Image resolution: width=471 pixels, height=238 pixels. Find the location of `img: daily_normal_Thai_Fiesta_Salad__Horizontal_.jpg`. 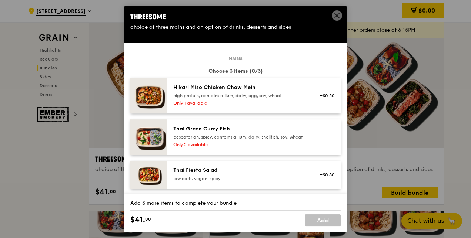

img: daily_normal_Thai_Fiesta_Salad__Horizontal_.jpg is located at coordinates (149, 175).